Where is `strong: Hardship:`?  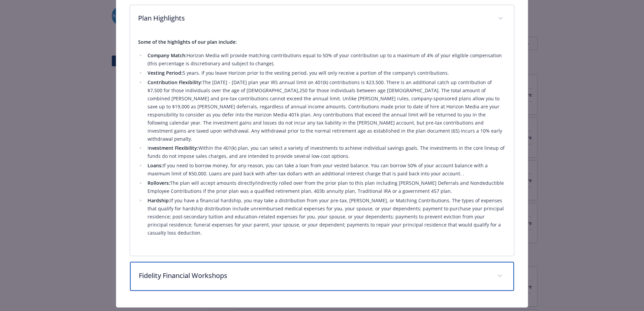
strong: Hardship: is located at coordinates (159, 200).